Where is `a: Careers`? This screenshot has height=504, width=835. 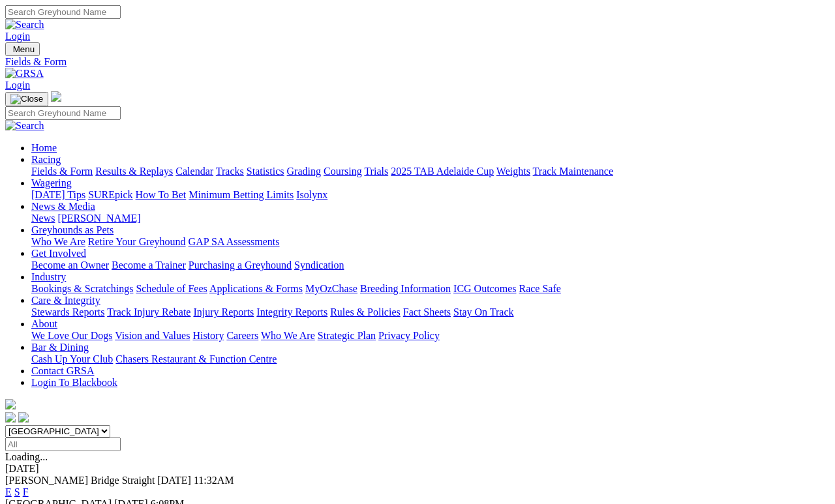 a: Careers is located at coordinates (242, 335).